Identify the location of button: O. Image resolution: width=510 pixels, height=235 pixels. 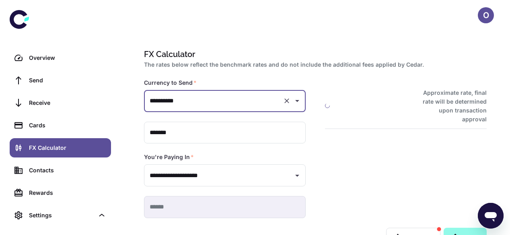
(486, 15).